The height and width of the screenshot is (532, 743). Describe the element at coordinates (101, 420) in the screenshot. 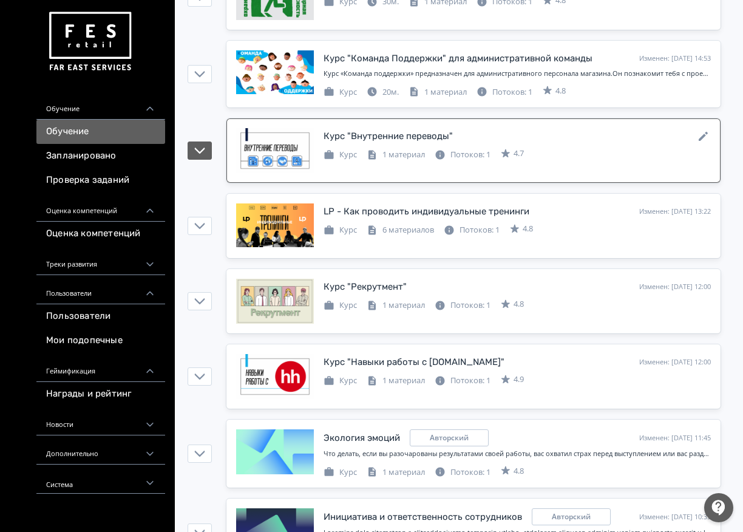

I see `div: Новости` at that location.